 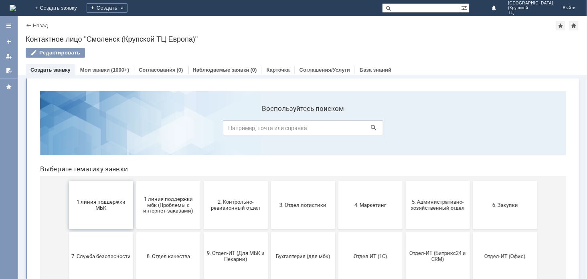 What do you see at coordinates (13, 8) in the screenshot?
I see `img: logo` at bounding box center [13, 8].